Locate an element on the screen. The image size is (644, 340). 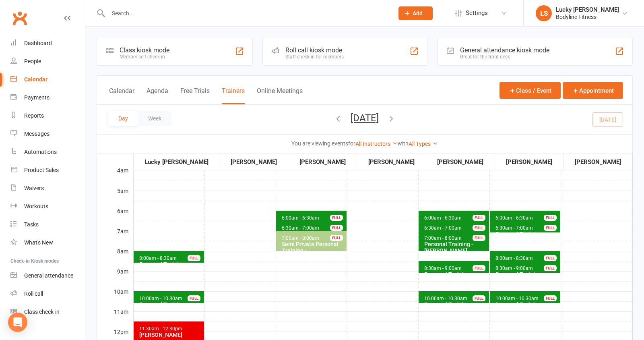
div: 4am is located at coordinates (115, 176).